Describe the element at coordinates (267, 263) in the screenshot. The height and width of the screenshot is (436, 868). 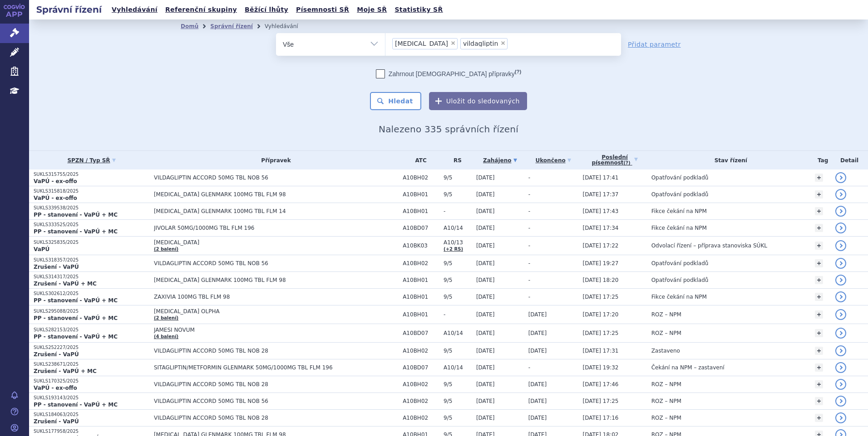
I see `span: VILDAGLIPTIN ACCORD 50MG TBL NOB 56` at that location.